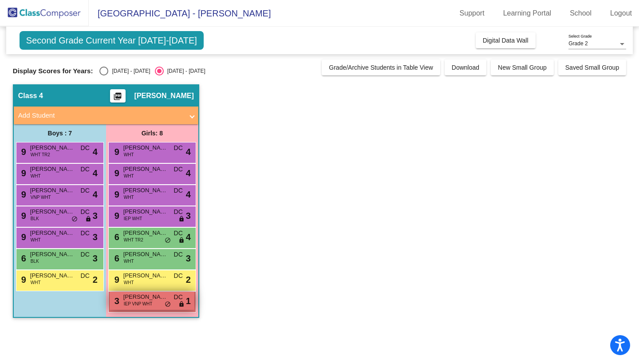 This screenshot has width=639, height=364. Describe the element at coordinates (465, 67) in the screenshot. I see `span: Download` at that location.